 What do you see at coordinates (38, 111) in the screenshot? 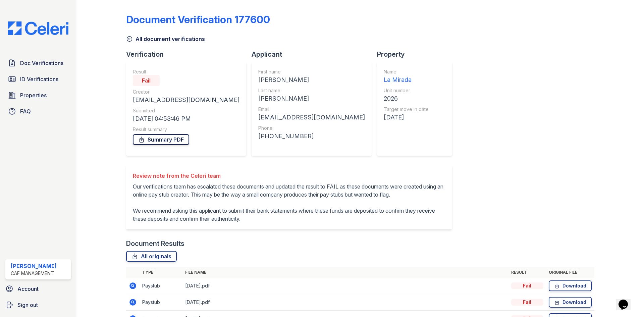
I see `a: FAQ` at bounding box center [38, 111].